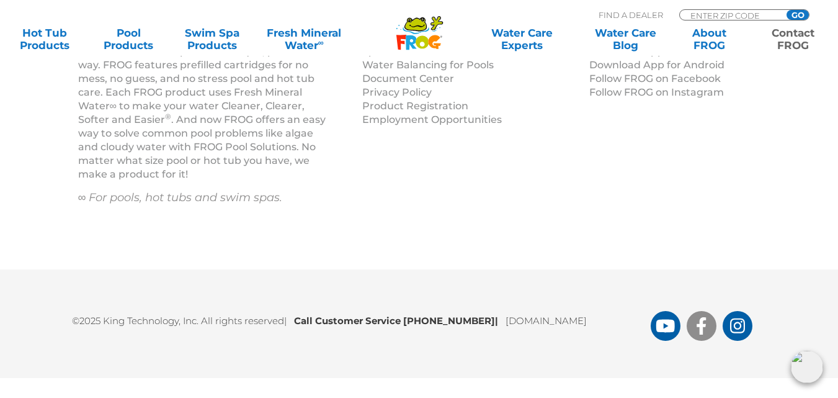 The image size is (838, 398). Describe the element at coordinates (45, 39) in the screenshot. I see `a: Hot TubProducts` at that location.